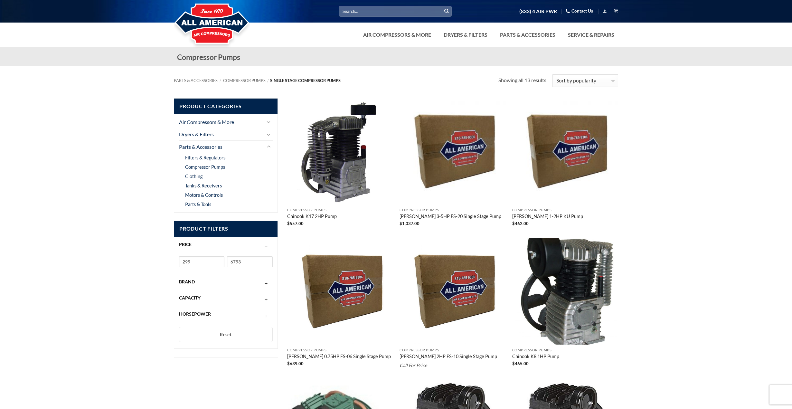  What do you see at coordinates (616, 11) in the screenshot?
I see `a: View cart` at bounding box center [616, 11].